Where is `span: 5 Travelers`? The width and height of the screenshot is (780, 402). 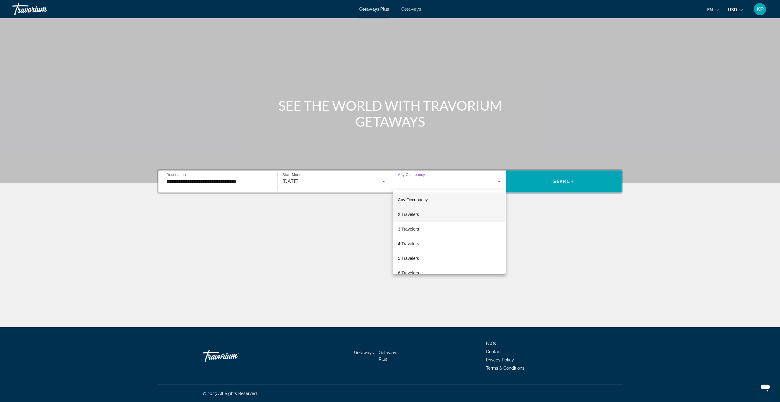
span: 5 Travelers is located at coordinates (408, 258).